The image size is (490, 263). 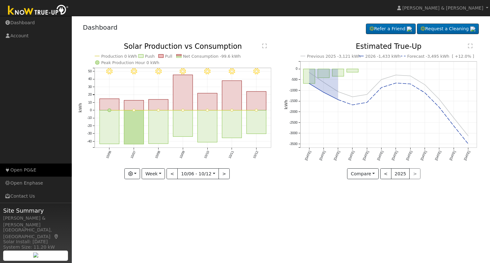 I want to click on text: Net Consumption -99.6 kWh, so click(x=212, y=56).